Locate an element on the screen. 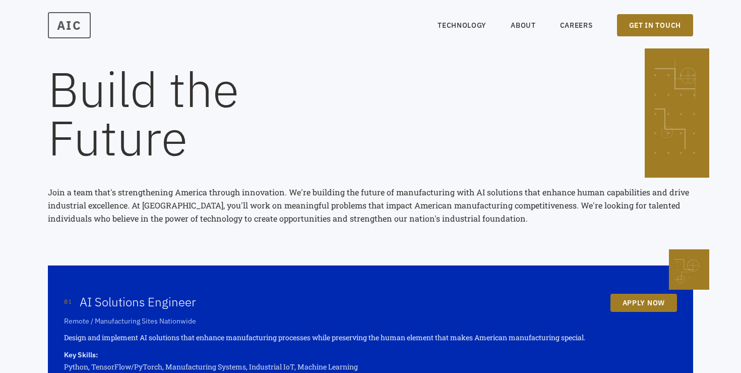 This screenshot has width=741, height=373. a: TECHNOLOGY is located at coordinates (462, 25).